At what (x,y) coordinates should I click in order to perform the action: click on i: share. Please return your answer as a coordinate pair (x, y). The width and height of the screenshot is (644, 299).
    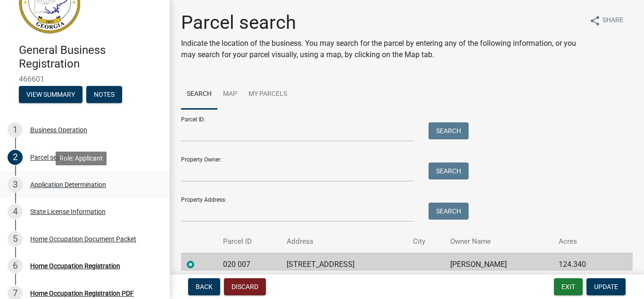
    Looking at the image, I should click on (595, 21).